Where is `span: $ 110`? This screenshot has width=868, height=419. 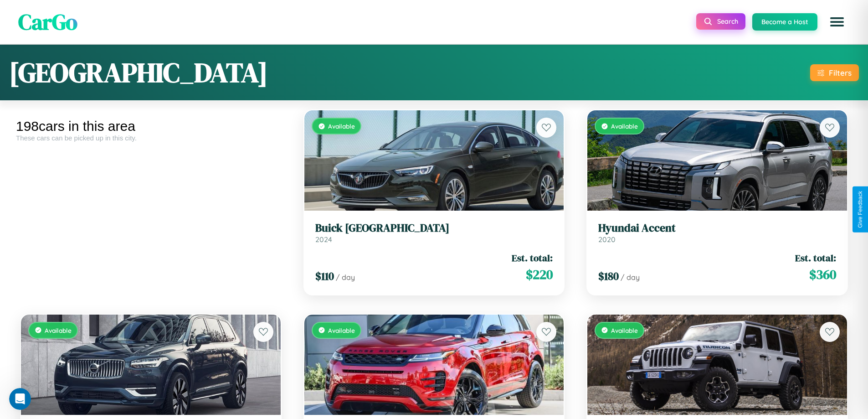 span: $ 110 is located at coordinates (324, 276).